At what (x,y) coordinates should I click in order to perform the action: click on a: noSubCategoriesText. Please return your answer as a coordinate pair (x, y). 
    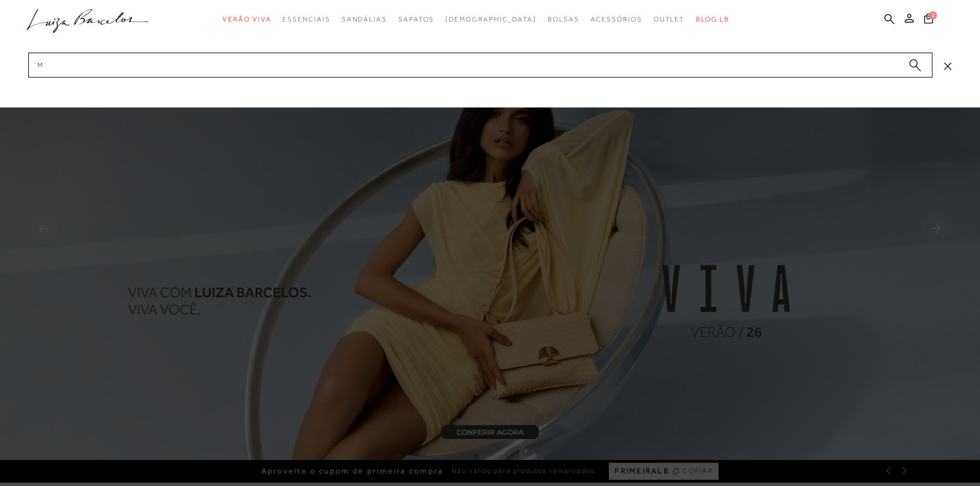
    Looking at the image, I should click on (490, 19).